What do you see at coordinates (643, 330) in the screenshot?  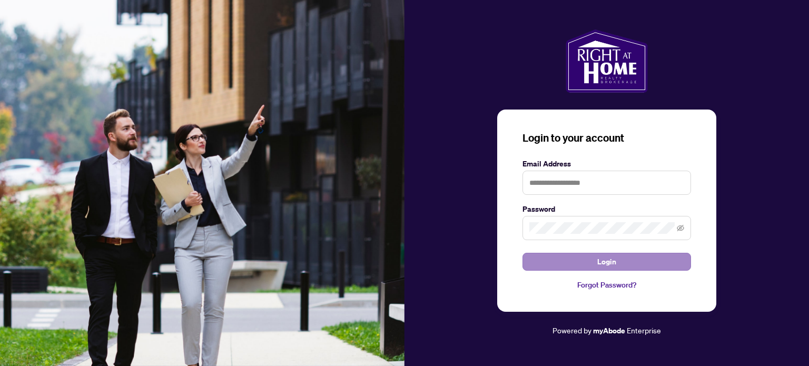 I see `span: Enterprise` at bounding box center [643, 330].